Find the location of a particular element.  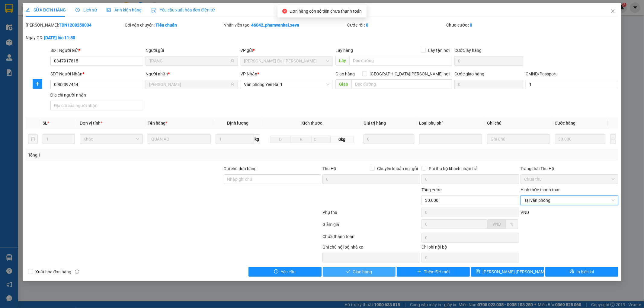

span: printer is located at coordinates (572, 272).